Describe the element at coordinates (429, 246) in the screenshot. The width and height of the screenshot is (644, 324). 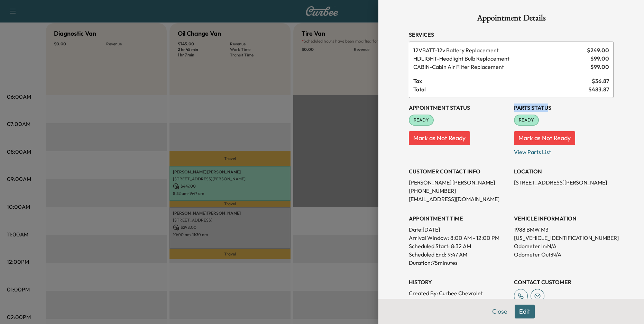
I see `p: Scheduled Start:` at that location.